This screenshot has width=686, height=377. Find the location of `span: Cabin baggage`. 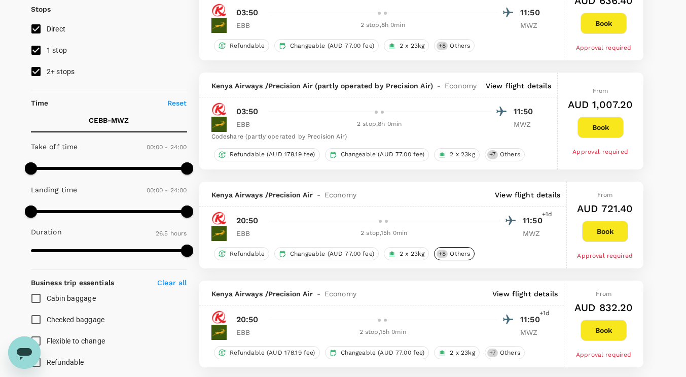

span: Cabin baggage is located at coordinates (71, 298).